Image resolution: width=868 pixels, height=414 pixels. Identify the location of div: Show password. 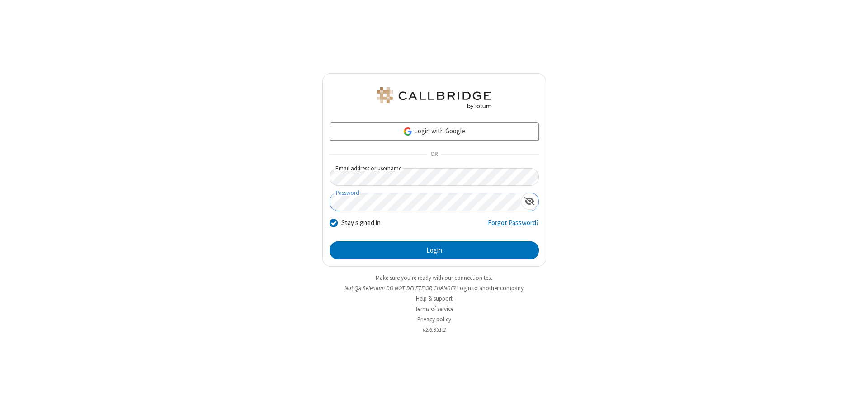
(529, 201).